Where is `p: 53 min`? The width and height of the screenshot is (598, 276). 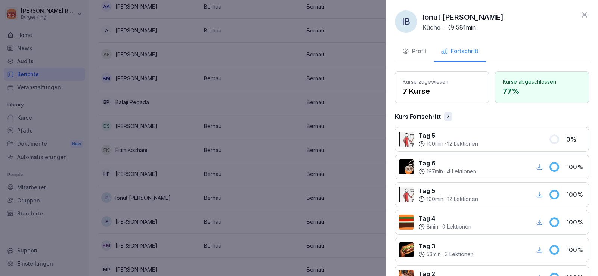
p: 53 min is located at coordinates (433, 254).